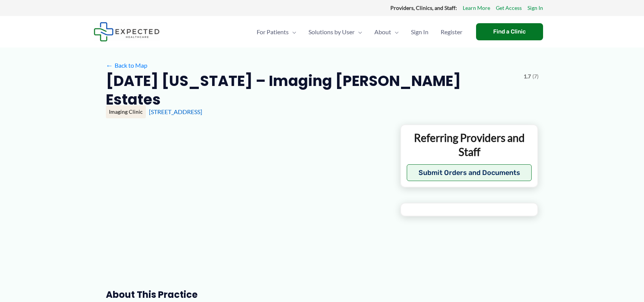 The width and height of the screenshot is (644, 302). What do you see at coordinates (509, 8) in the screenshot?
I see `a: Get Access` at bounding box center [509, 8].